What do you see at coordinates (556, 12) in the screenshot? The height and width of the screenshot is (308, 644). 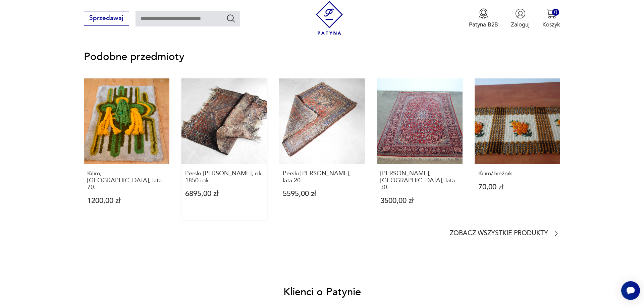 I see `div: 0` at bounding box center [556, 12].